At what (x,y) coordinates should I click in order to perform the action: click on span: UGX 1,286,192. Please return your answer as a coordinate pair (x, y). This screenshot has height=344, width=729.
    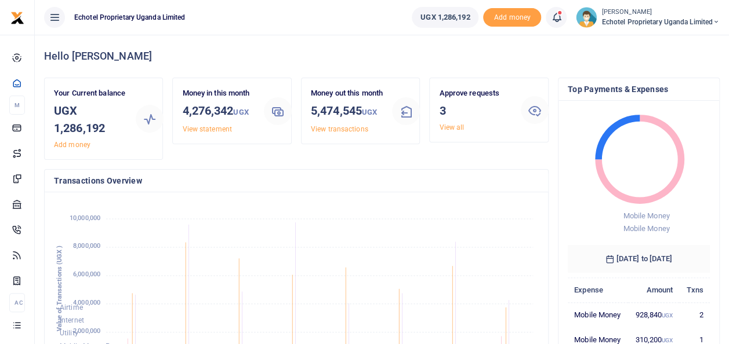
    Looking at the image, I should click on (445, 17).